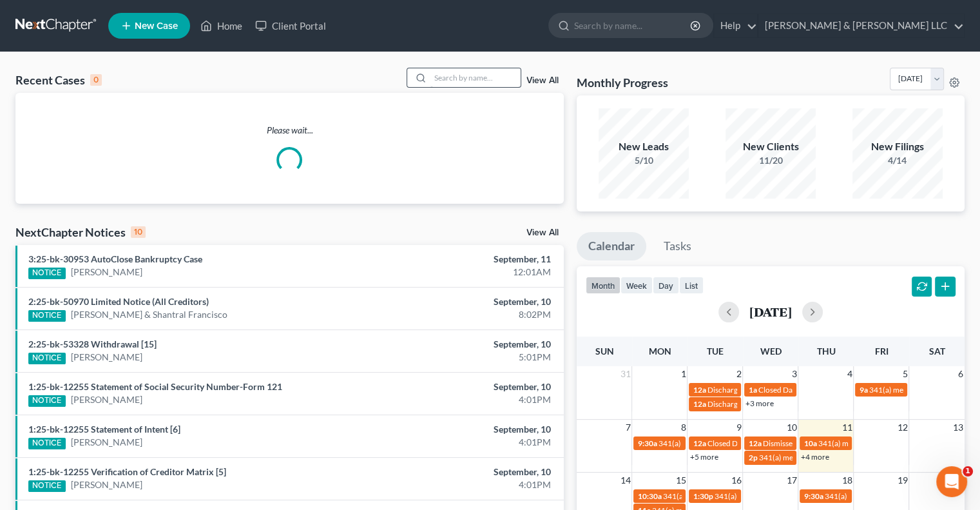  What do you see at coordinates (155, 386) in the screenshot?
I see `a: 1:25-bk-12255 Statement of Social Security Number-Form 121` at bounding box center [155, 386].